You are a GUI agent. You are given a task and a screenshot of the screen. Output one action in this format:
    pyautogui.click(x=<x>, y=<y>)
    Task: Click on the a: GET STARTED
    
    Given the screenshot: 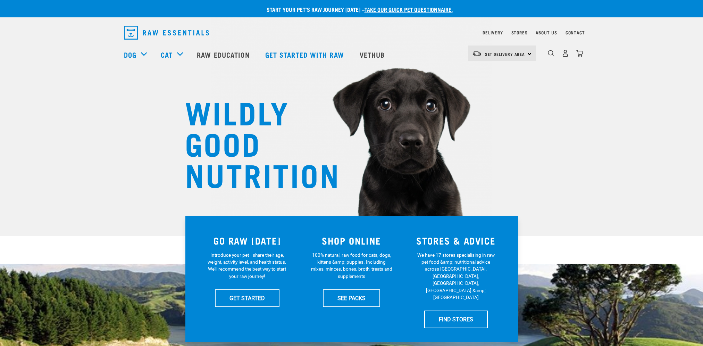 What is the action you would take?
    pyautogui.click(x=247, y=298)
    